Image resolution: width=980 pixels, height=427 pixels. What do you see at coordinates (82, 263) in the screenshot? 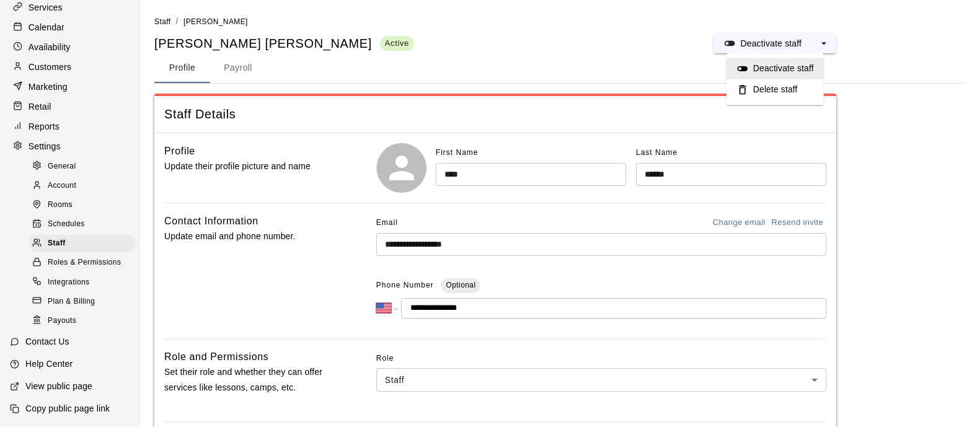
I see `div: Roles & Permissions` at bounding box center [82, 263].